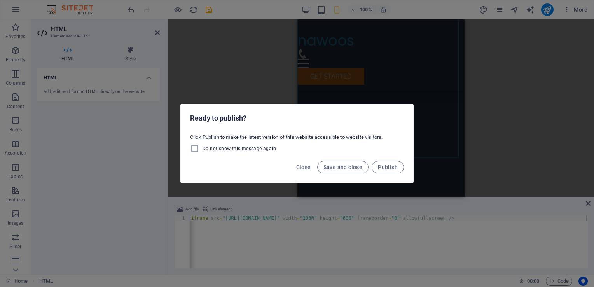  What do you see at coordinates (304, 167) in the screenshot?
I see `button: Close` at bounding box center [304, 167].